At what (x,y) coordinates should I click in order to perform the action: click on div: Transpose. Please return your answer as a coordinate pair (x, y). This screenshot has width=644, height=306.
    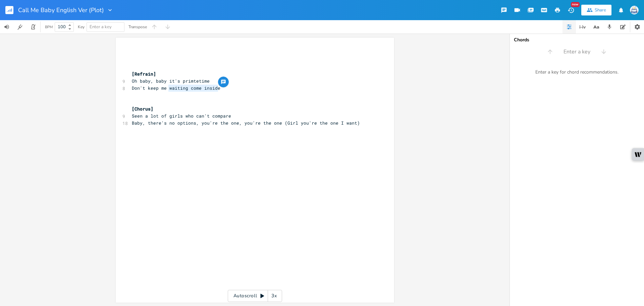
    Looking at the image, I should click on (137, 27).